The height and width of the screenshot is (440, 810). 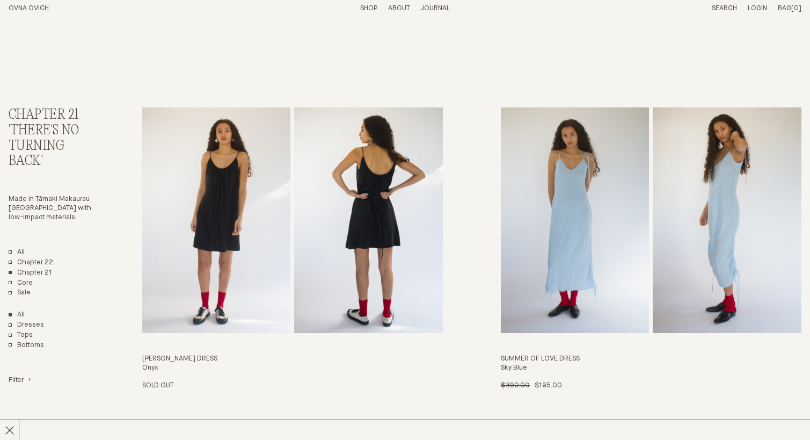 I want to click on a: Odie Dress, so click(x=292, y=248).